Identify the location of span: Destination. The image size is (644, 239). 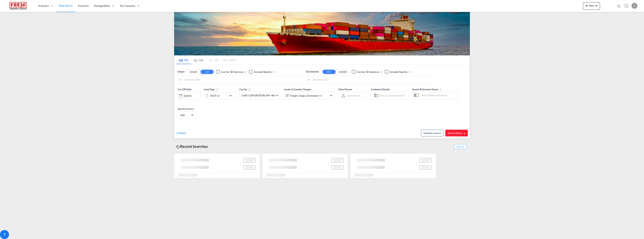
(312, 72).